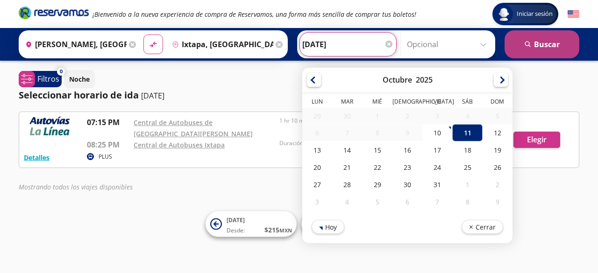  I want to click on button: English, so click(574, 14).